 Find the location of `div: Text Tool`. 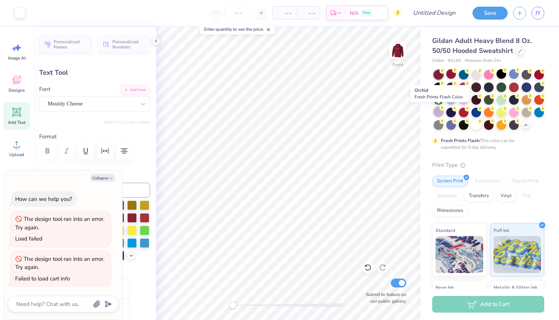

div: Text Tool is located at coordinates (95, 72).